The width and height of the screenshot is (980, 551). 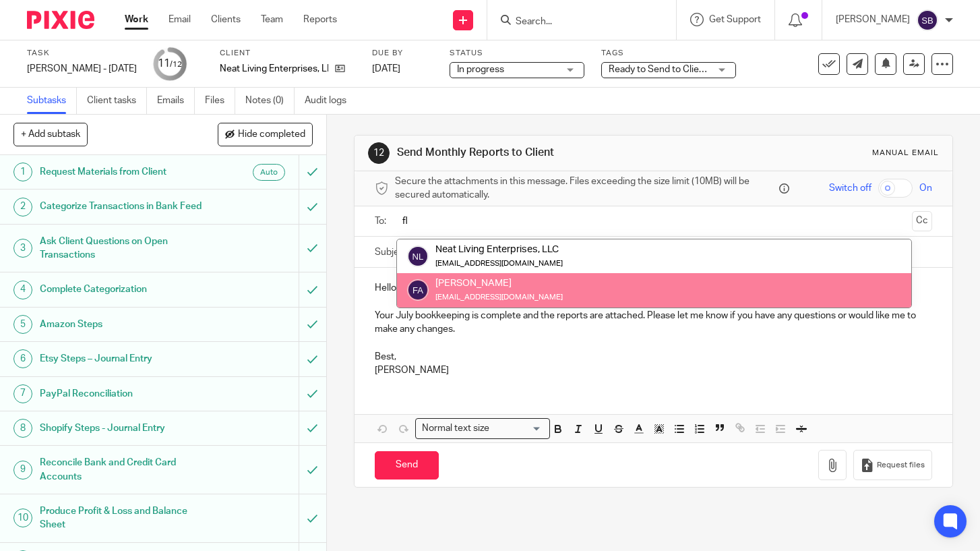 What do you see at coordinates (121, 469) in the screenshot?
I see `h1: Reconcile Bank and Credit Card Accounts` at bounding box center [121, 469].